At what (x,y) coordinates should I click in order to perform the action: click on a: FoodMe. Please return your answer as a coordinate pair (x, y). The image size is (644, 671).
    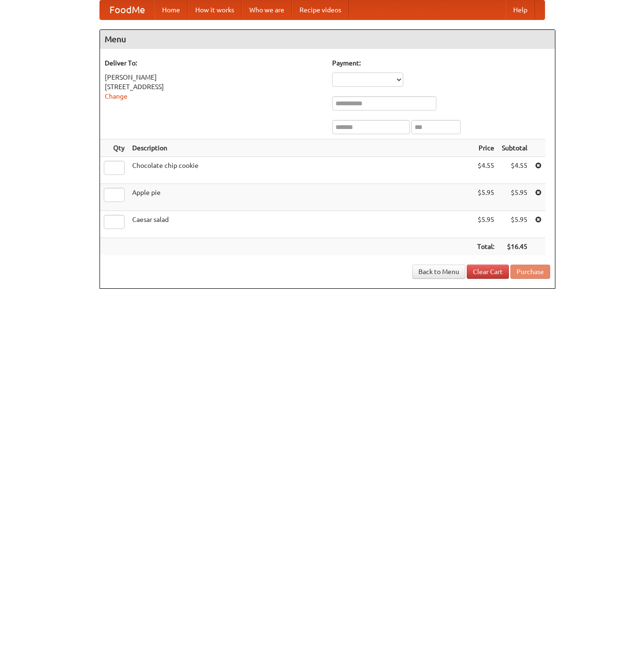
    Looking at the image, I should click on (127, 10).